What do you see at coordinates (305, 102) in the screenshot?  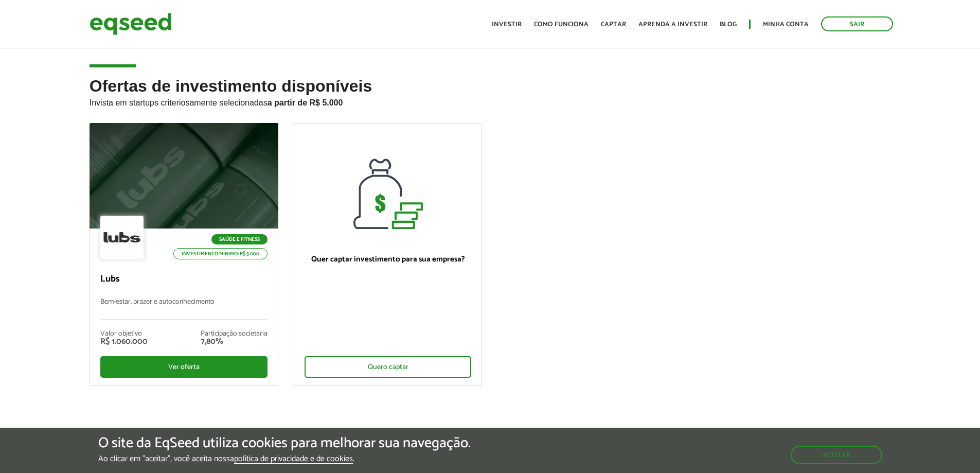 I see `strong: a partir de R$ 5.000` at bounding box center [305, 102].